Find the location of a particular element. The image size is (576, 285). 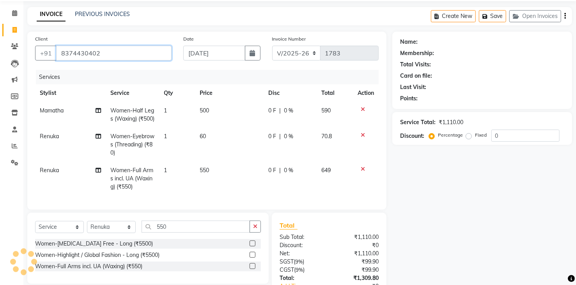

span: 500 is located at coordinates (204, 110).